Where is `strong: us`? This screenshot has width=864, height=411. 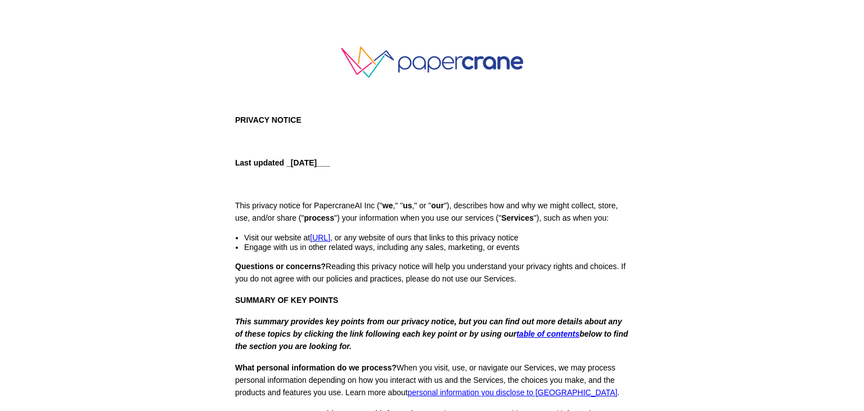 strong: us is located at coordinates (407, 205).